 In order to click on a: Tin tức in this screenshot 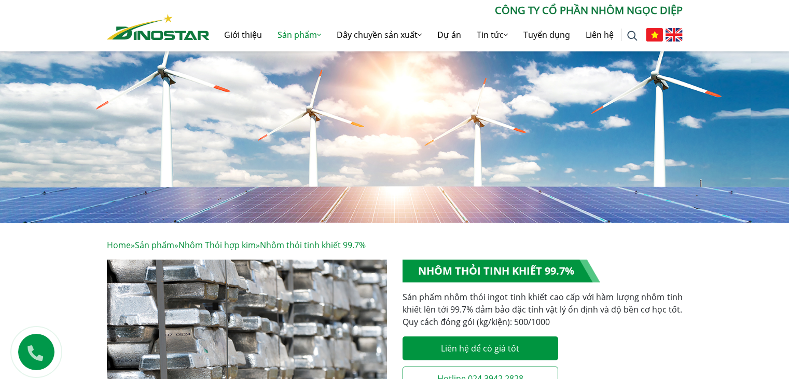, I will do `click(493, 35)`.